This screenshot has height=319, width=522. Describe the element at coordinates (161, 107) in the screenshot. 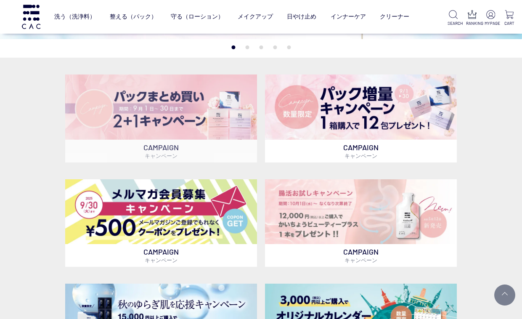

I see `img: パックキャンペーン2+1` at that location.